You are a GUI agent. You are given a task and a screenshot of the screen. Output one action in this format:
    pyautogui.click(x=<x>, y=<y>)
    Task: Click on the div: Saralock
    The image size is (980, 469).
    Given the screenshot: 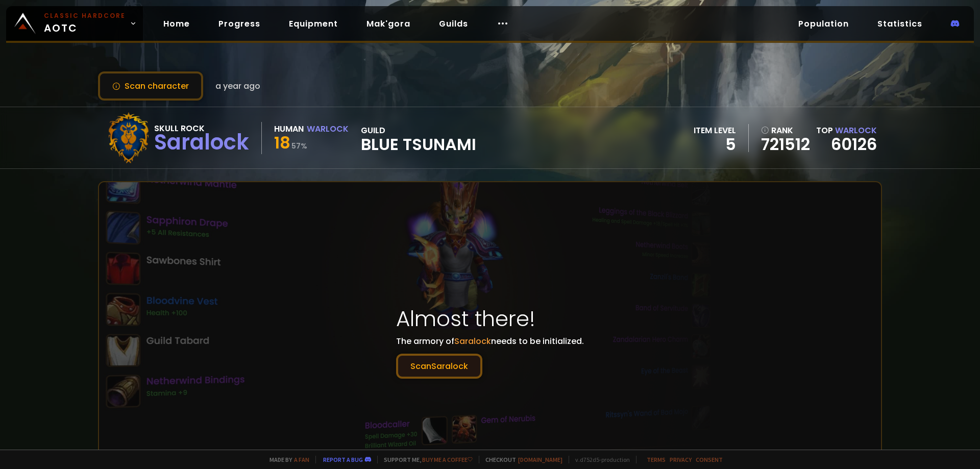 What is the action you would take?
    pyautogui.click(x=202, y=142)
    